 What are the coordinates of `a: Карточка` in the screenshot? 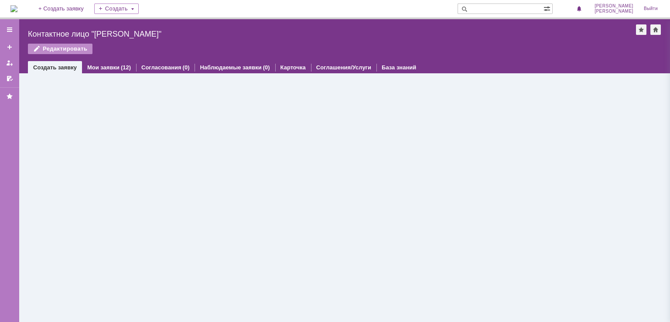 It's located at (293, 67).